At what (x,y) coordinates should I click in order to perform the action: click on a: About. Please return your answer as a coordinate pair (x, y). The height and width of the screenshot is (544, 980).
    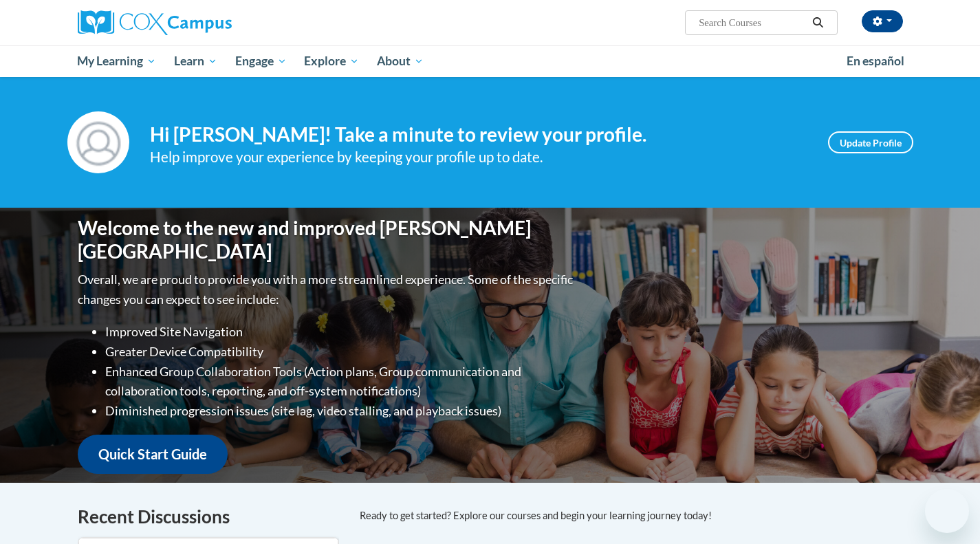
    Looking at the image, I should click on (400, 62).